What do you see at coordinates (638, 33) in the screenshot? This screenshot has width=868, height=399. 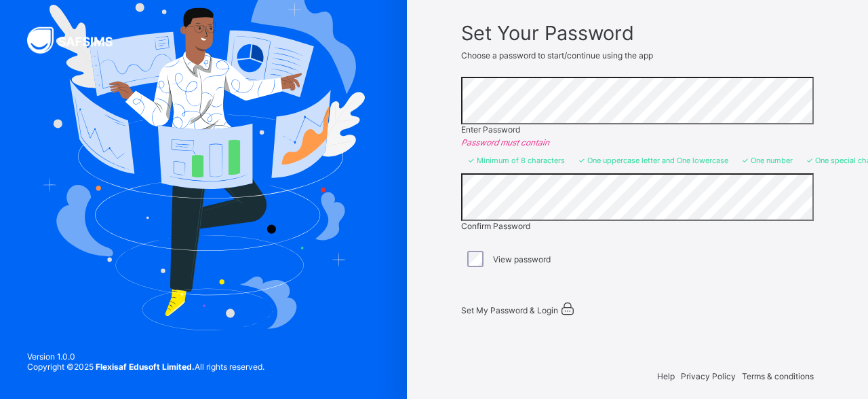 I see `span: Set Your Password` at bounding box center [638, 33].